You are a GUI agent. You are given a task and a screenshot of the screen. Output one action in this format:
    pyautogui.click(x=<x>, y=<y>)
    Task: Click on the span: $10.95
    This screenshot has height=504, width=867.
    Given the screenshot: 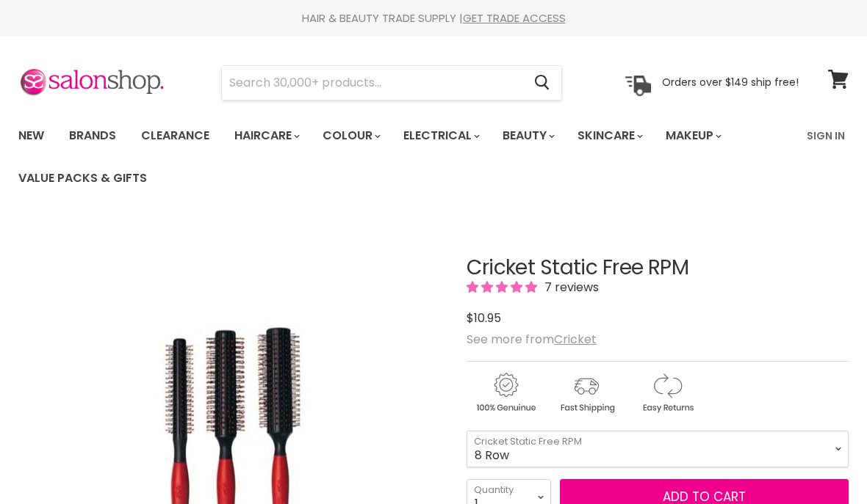 What is the action you would take?
    pyautogui.click(x=483, y=318)
    